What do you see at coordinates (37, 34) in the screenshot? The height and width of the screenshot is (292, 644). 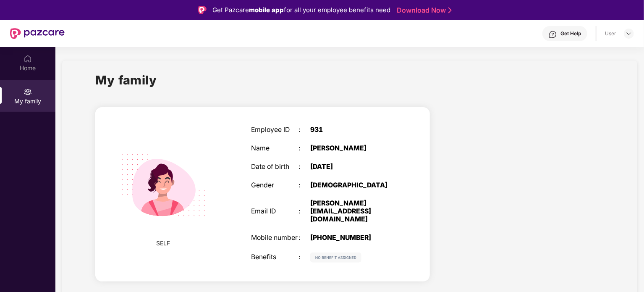 I see `img: New Pazcare Logo` at bounding box center [37, 34].